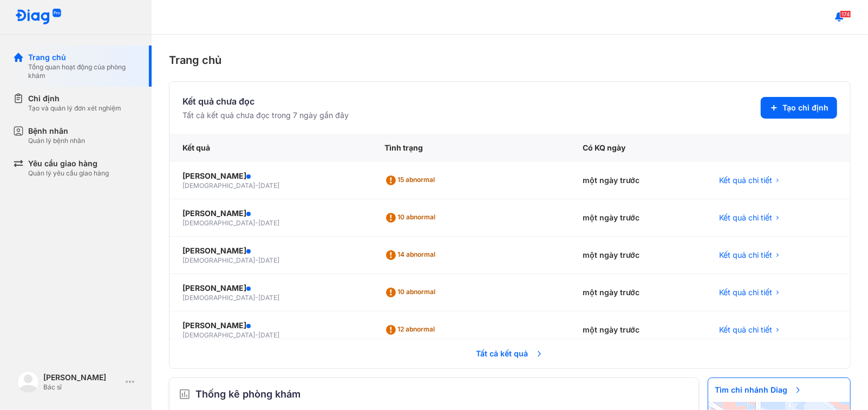  What do you see at coordinates (75, 99) in the screenshot?
I see `div: Chỉ định` at bounding box center [75, 99].